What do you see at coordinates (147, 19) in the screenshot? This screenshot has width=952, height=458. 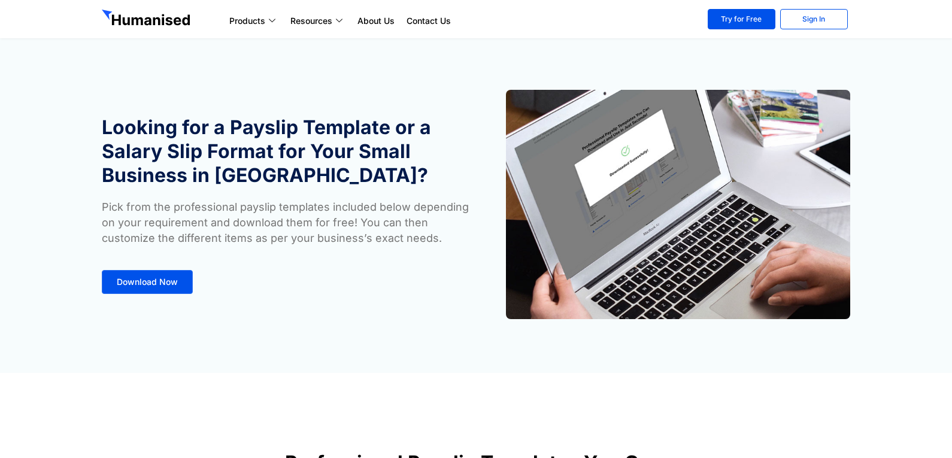 I see `img: GetHumanised Logo` at bounding box center [147, 19].